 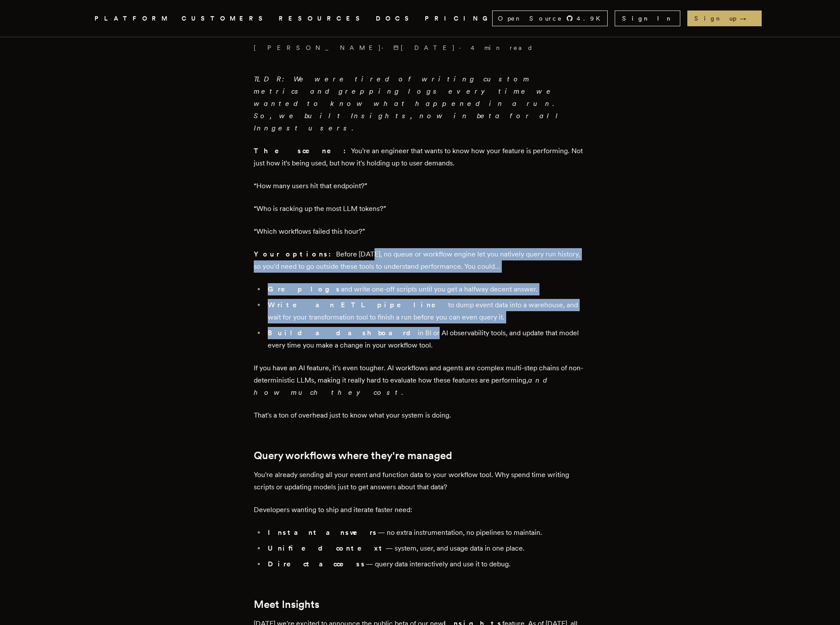 What do you see at coordinates (409, 103) in the screenshot?
I see `em: TLDR: We were tired of writing custom metrics and grepping logs every time we wanted to know what...` at bounding box center [409, 103].